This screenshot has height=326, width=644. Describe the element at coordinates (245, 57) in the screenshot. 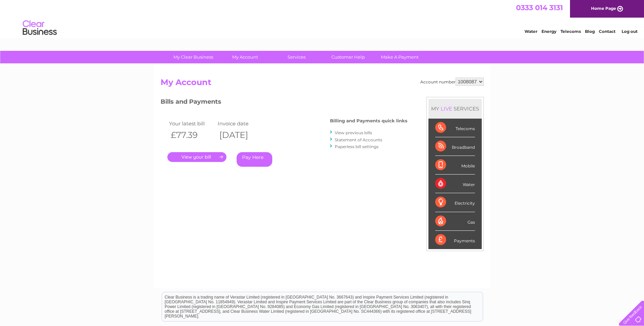

I see `a: My Account` at that location.